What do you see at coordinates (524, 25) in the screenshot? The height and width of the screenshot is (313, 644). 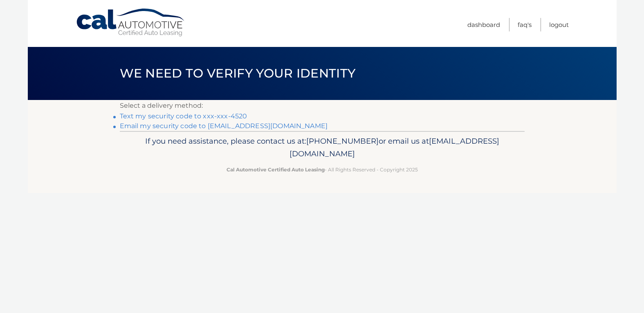 I see `a: FAQ's` at bounding box center [524, 25].